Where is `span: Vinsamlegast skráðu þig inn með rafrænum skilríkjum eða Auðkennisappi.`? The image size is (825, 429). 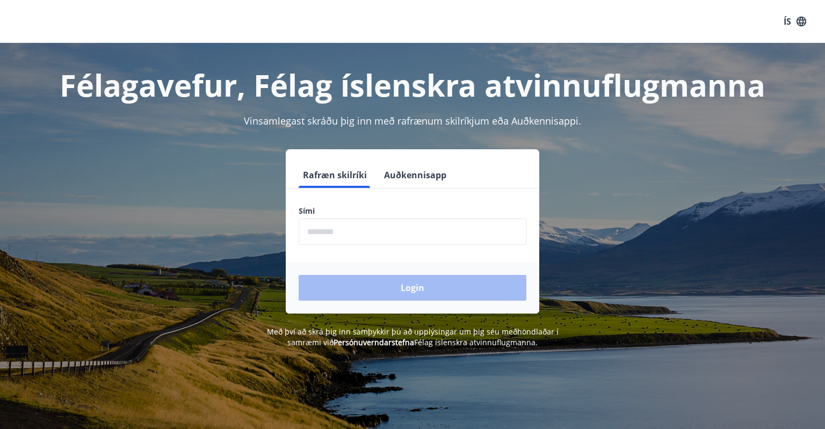 span: Vinsamlegast skráðu þig inn með rafrænum skilríkjum eða Auðkennisappi. is located at coordinates (412, 121).